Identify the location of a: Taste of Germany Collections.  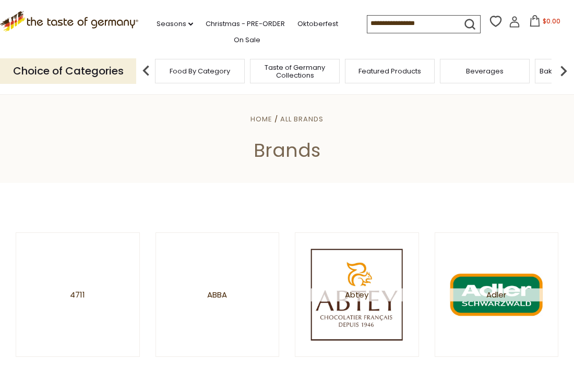
(295, 71).